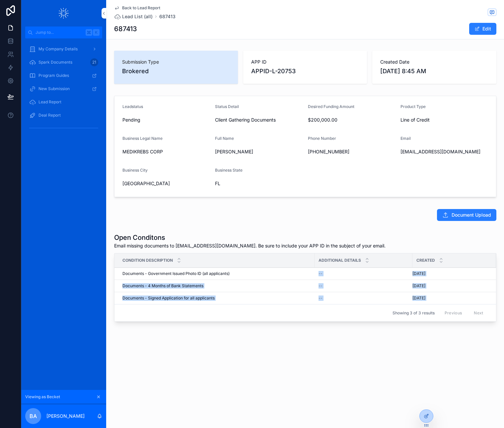 The height and width of the screenshot is (428, 504). What do you see at coordinates (167, 17) in the screenshot?
I see `a: 687413` at bounding box center [167, 17].